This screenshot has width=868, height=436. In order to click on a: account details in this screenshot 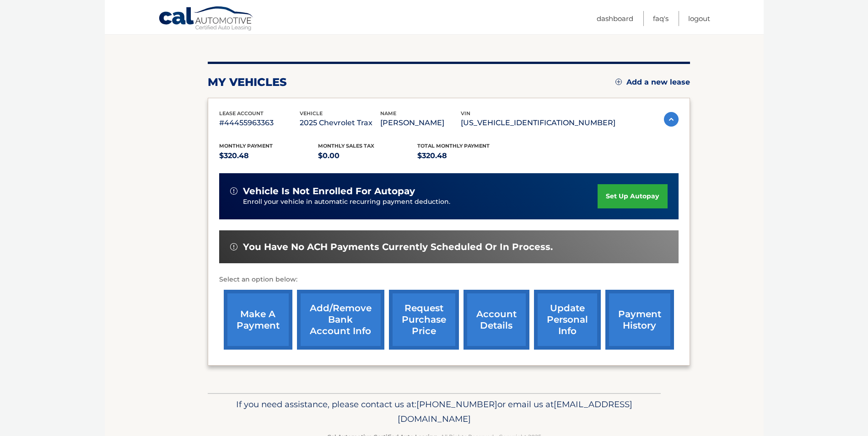, I will do `click(496, 320)`.